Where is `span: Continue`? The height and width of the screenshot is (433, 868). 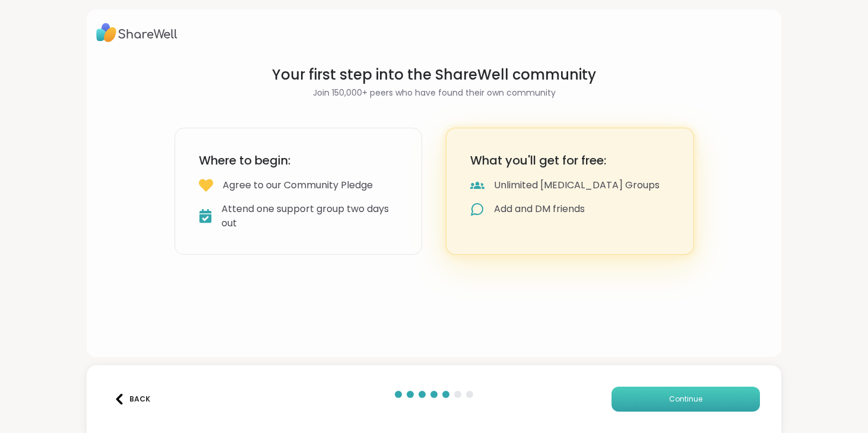
span: Continue is located at coordinates (686, 400).